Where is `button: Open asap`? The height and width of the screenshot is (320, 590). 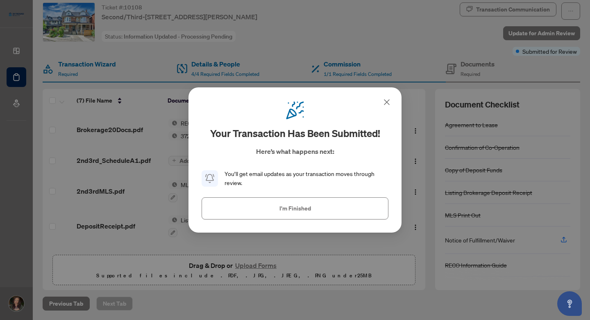
button: Open asap is located at coordinates (570, 303).